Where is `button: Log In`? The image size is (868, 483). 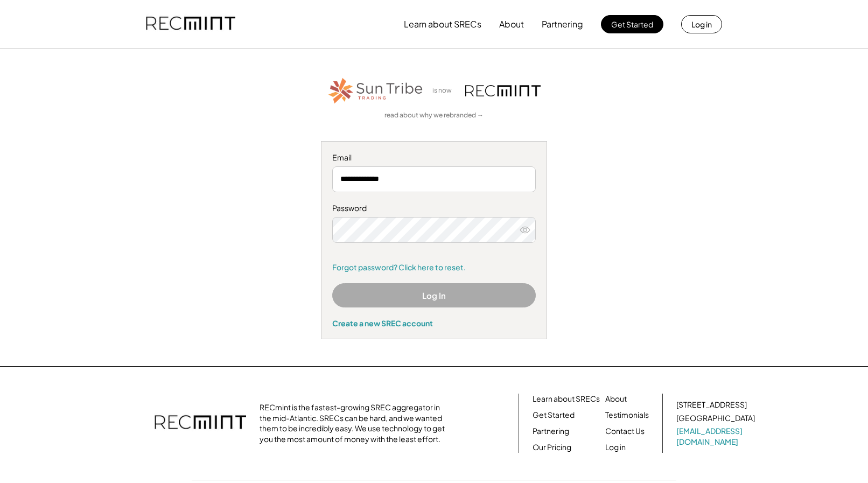
button: Log In is located at coordinates (434, 295).